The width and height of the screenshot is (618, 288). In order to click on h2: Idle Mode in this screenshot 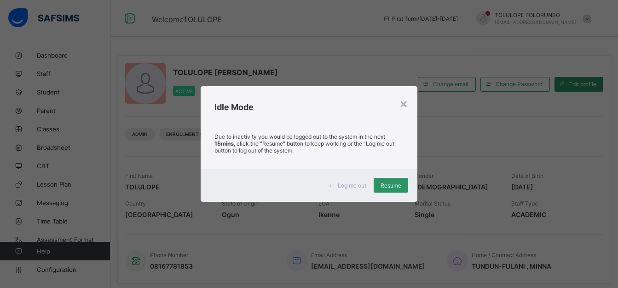, I will do `click(309, 107)`.